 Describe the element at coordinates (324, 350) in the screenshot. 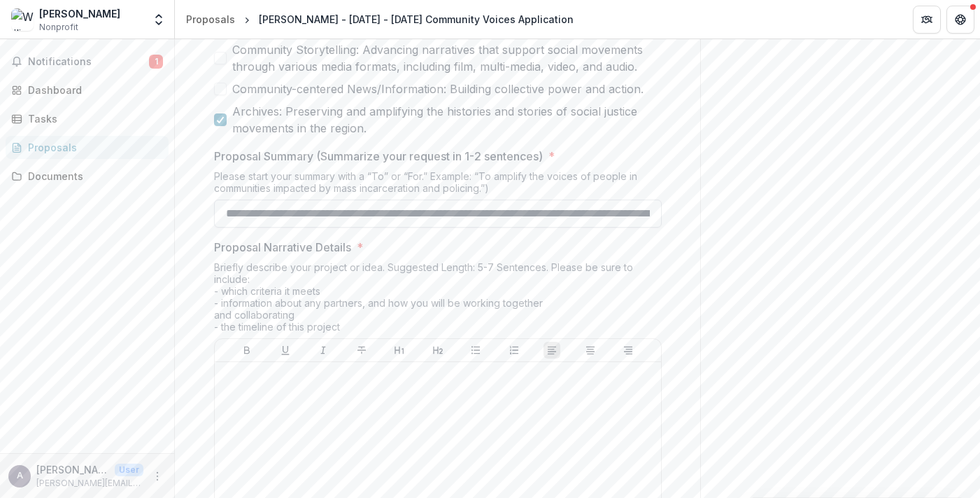

I see `button: Italicize` at that location.